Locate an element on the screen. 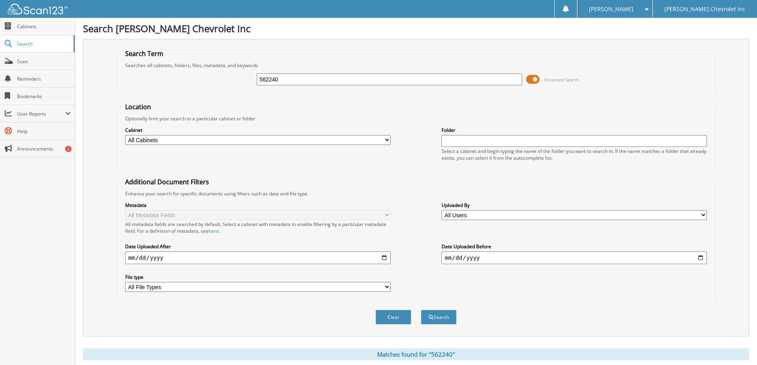 The width and height of the screenshot is (757, 365). span: Announcements is located at coordinates (44, 149).